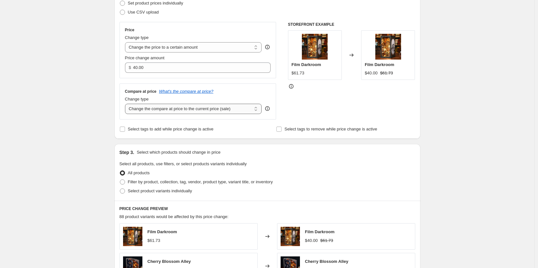 The width and height of the screenshot is (538, 268). Describe the element at coordinates (156, 3) in the screenshot. I see `span: Set product prices individually` at that location.